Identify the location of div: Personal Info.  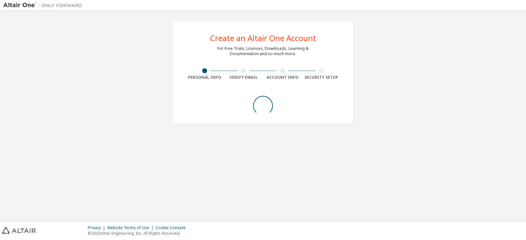
(205, 78).